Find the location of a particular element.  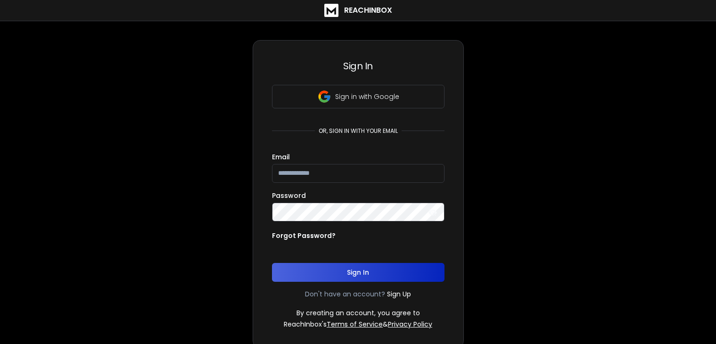

p: ReachInbox's & is located at coordinates (358, 324).